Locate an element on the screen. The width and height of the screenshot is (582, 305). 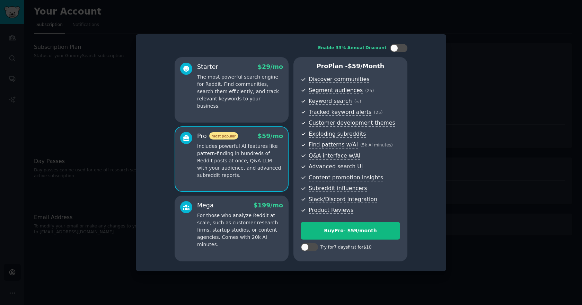
span: Discover communities is located at coordinates (339, 79).